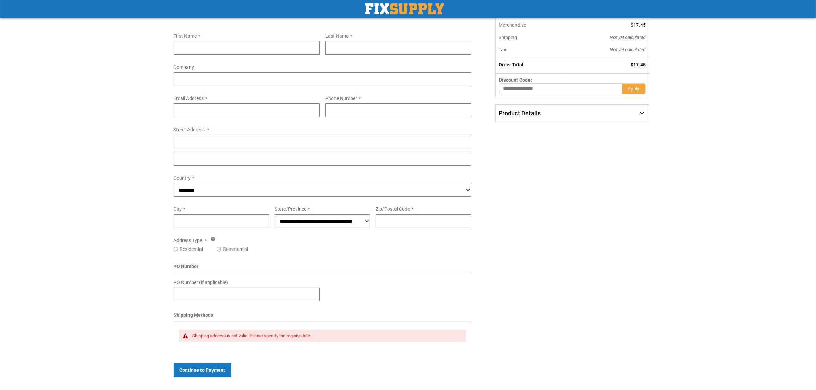 The height and width of the screenshot is (390, 816). Describe the element at coordinates (203, 370) in the screenshot. I see `button: Continue to Payment` at that location.